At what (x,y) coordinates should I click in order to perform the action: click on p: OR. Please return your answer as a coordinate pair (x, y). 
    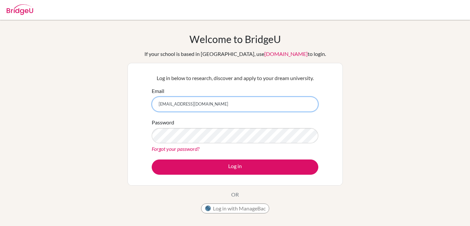
    Looking at the image, I should click on (235, 195).